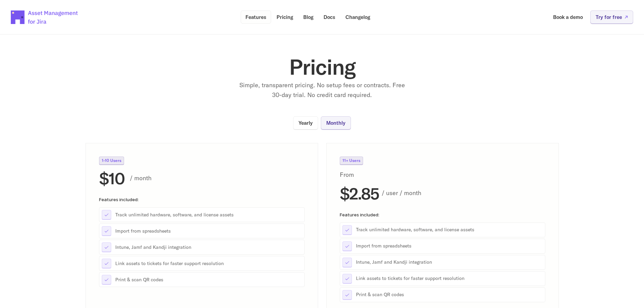 This screenshot has width=644, height=308. What do you see at coordinates (217, 178) in the screenshot?
I see `p: / month` at bounding box center [217, 178].